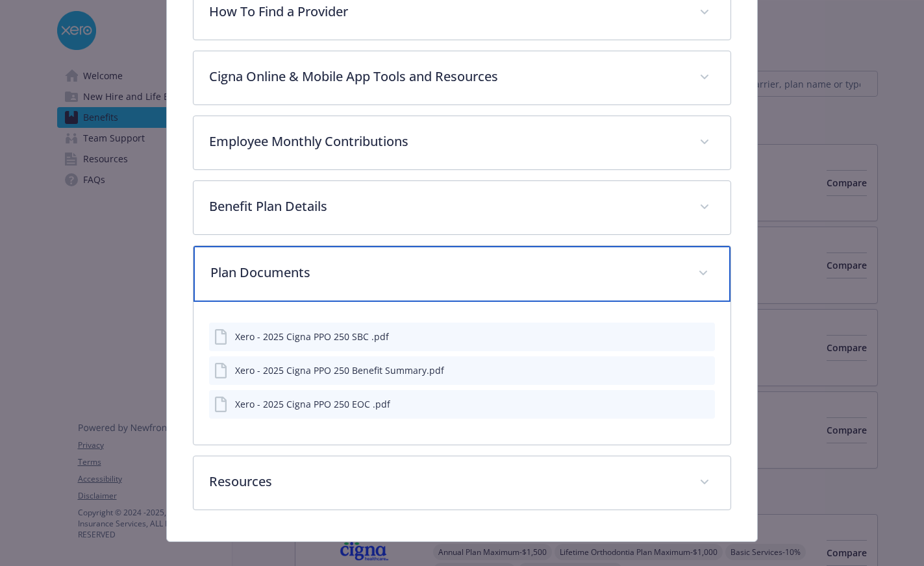 Image resolution: width=924 pixels, height=566 pixels. I want to click on div: Cigna Online & Mobile App Tools and Resources, so click(462, 78).